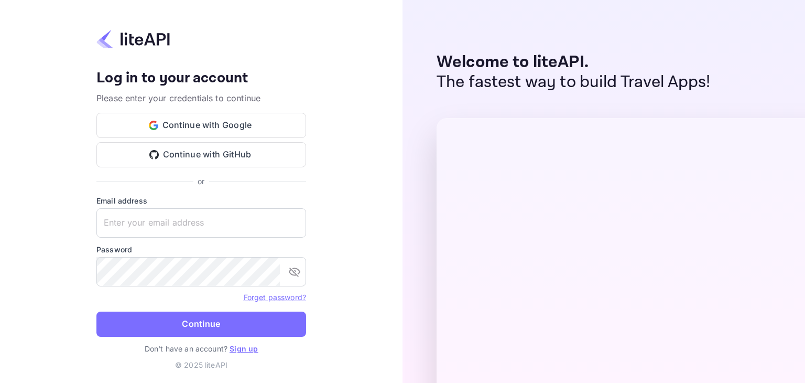  I want to click on p: Welcome to liteAPI., so click(573, 62).